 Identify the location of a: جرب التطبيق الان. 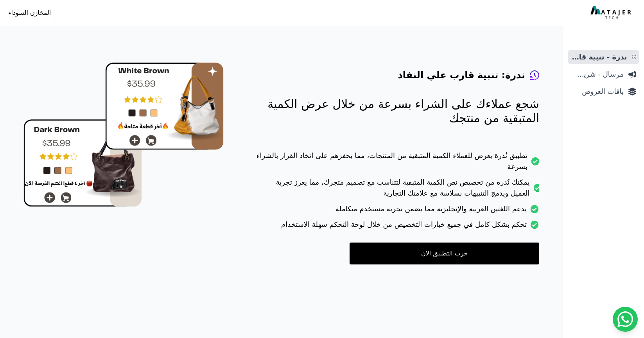
(444, 253).